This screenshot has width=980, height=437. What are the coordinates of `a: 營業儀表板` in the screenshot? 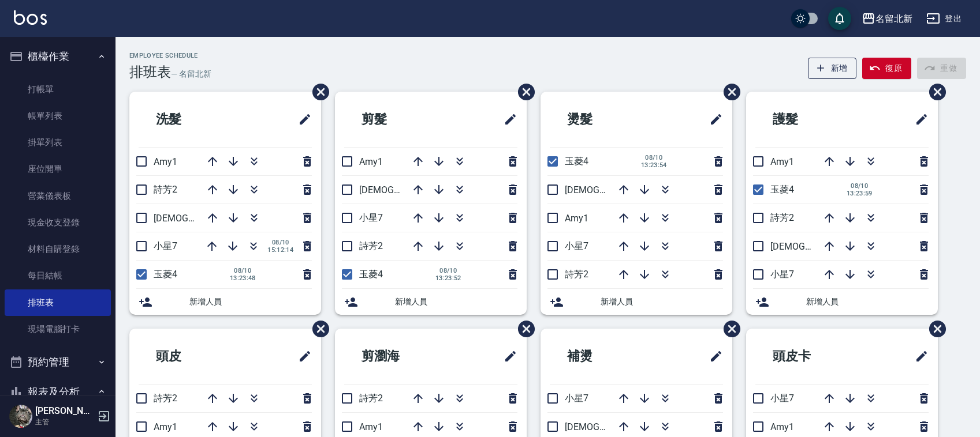 It's located at (58, 196).